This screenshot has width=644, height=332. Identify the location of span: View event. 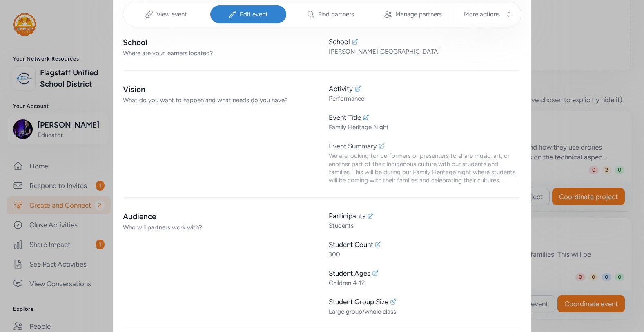
(171, 15).